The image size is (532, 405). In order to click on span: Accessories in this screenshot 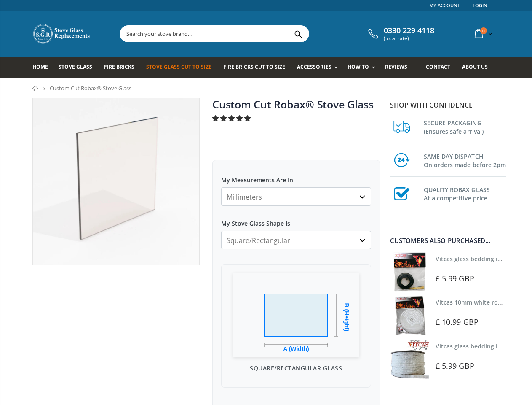, I will do `click(313, 66)`.